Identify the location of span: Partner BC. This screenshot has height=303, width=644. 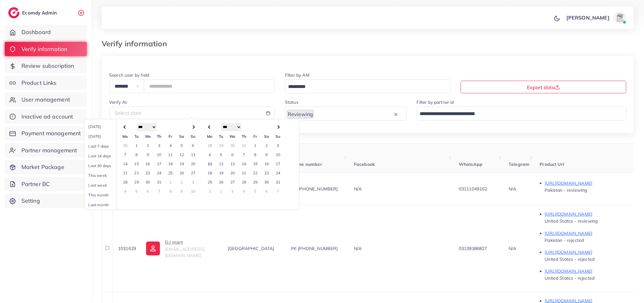
(36, 184).